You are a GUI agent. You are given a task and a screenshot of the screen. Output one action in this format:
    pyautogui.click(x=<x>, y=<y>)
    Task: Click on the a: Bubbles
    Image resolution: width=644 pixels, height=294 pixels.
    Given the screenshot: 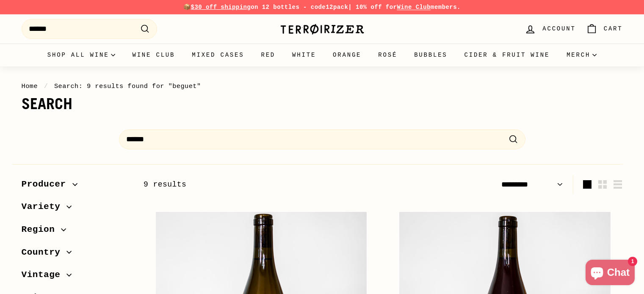 What is the action you would take?
    pyautogui.click(x=431, y=55)
    